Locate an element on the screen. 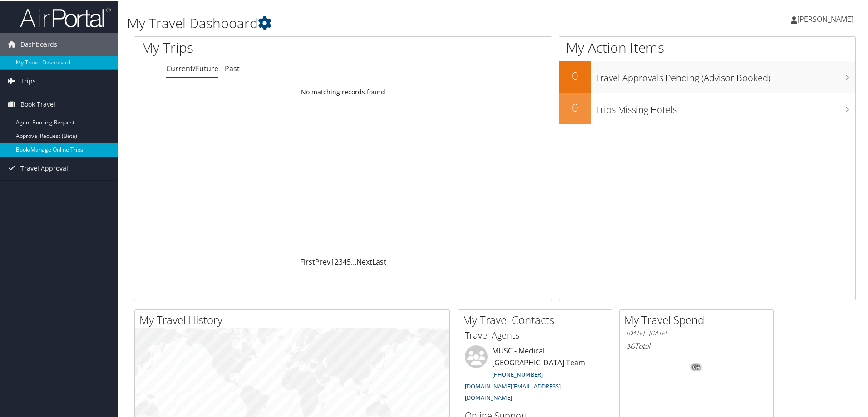 This screenshot has height=417, width=868. a: 1 is located at coordinates (332, 261).